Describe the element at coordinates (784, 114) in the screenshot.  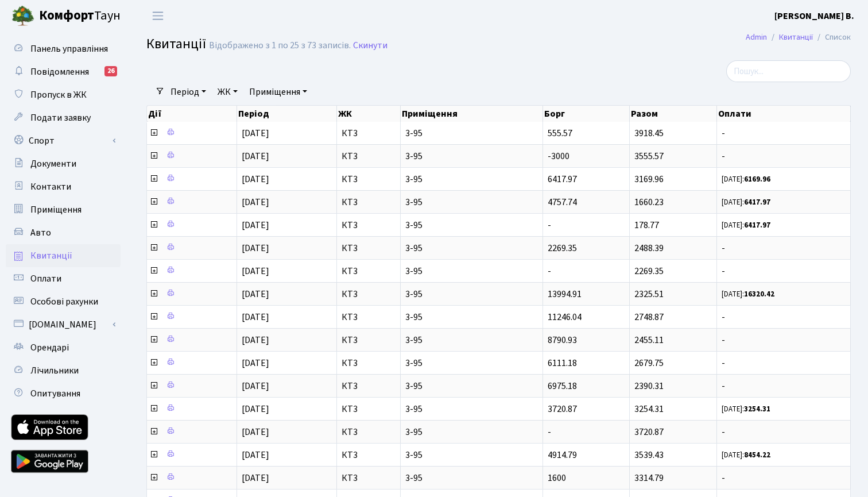
I see `th: Оплати` at that location.